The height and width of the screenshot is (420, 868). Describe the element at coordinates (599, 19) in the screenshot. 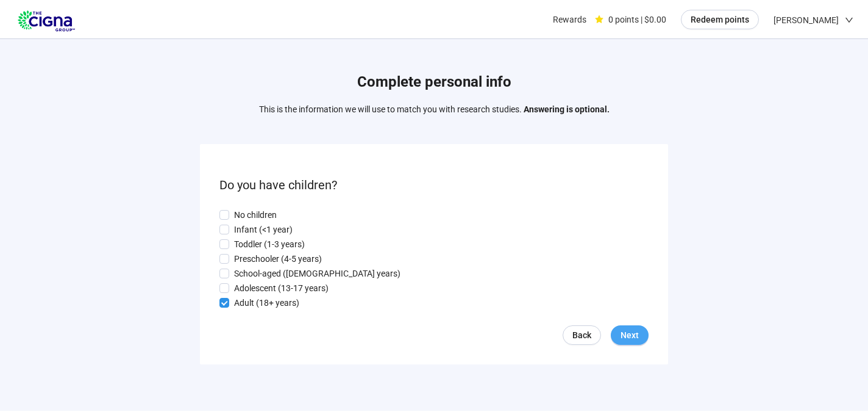

I see `span: star` at that location.